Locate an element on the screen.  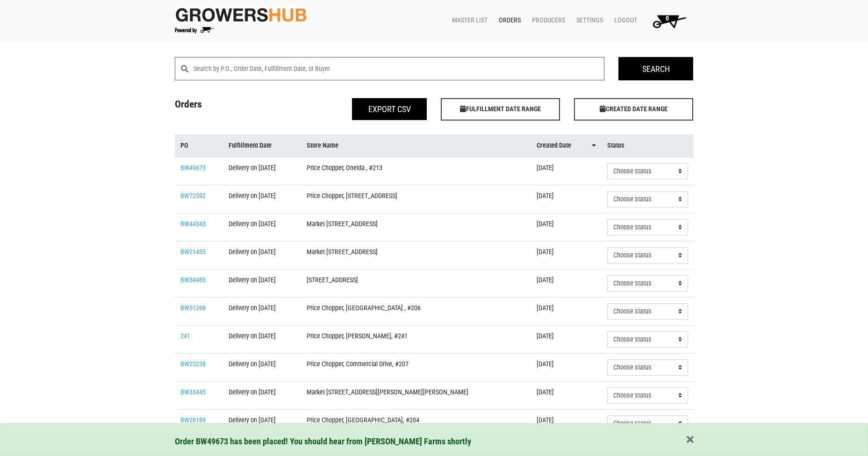
a: BW28189 is located at coordinates (193, 420).